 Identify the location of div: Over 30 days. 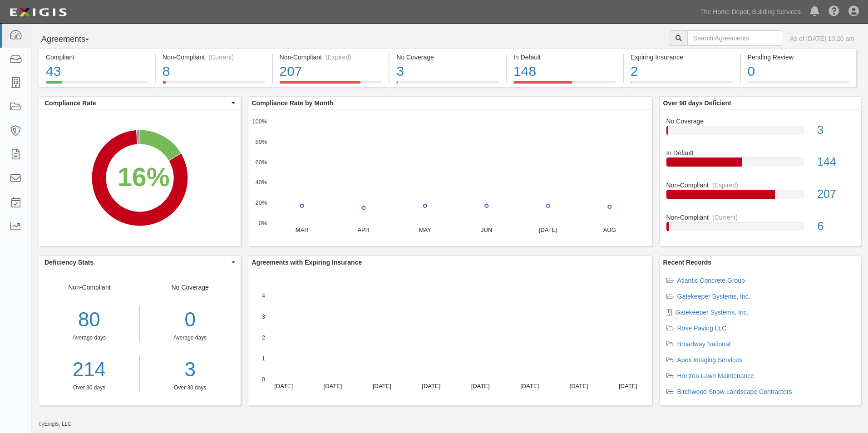
(190, 388).